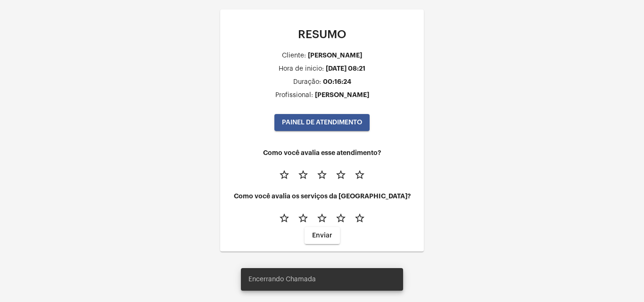 The image size is (644, 302). Describe the element at coordinates (301, 69) in the screenshot. I see `div: Hora de inicio:` at that location.